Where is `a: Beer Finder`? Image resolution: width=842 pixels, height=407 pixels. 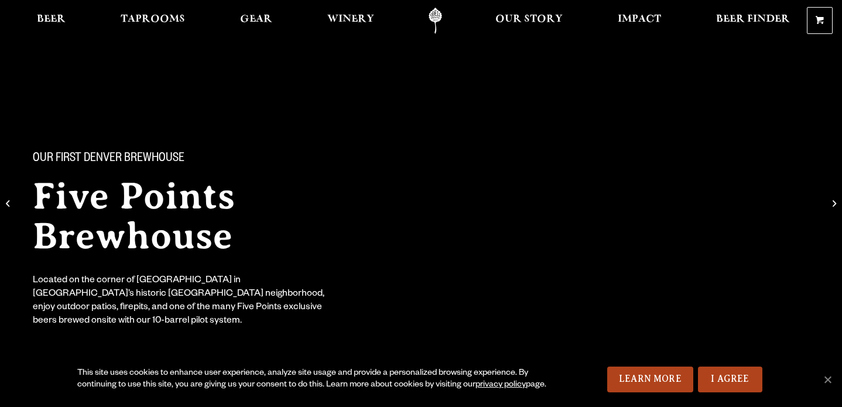
a: Beer Finder is located at coordinates (753, 20).